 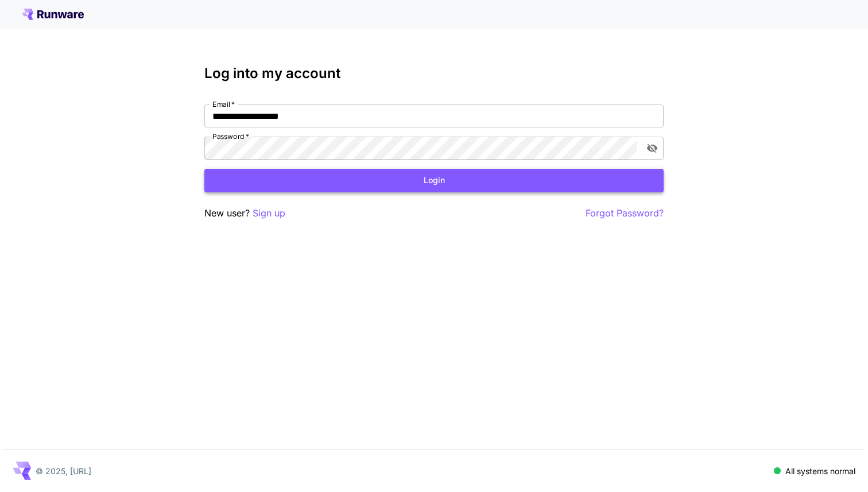 I want to click on p: All systems normal, so click(x=820, y=470).